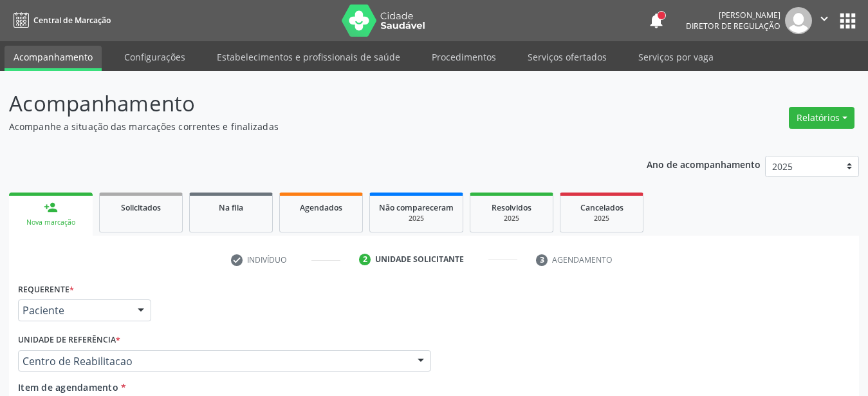 This screenshot has height=396, width=868. I want to click on button: notifications, so click(657, 20).